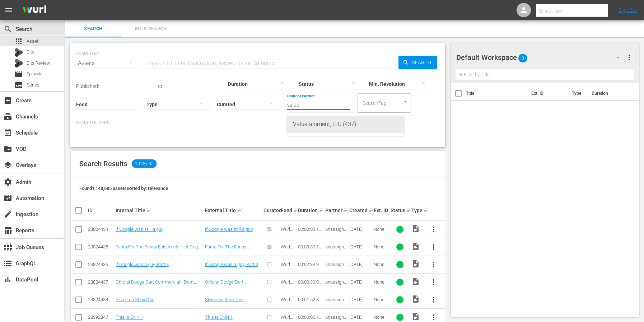  Describe the element at coordinates (219, 317) in the screenshot. I see `a: This is CNN 1` at that location.